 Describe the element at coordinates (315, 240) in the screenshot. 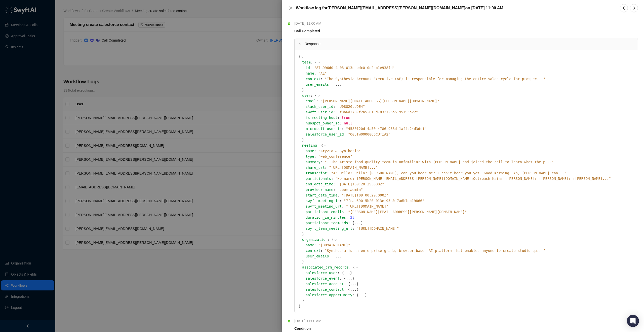

I see `span: organization` at that location.